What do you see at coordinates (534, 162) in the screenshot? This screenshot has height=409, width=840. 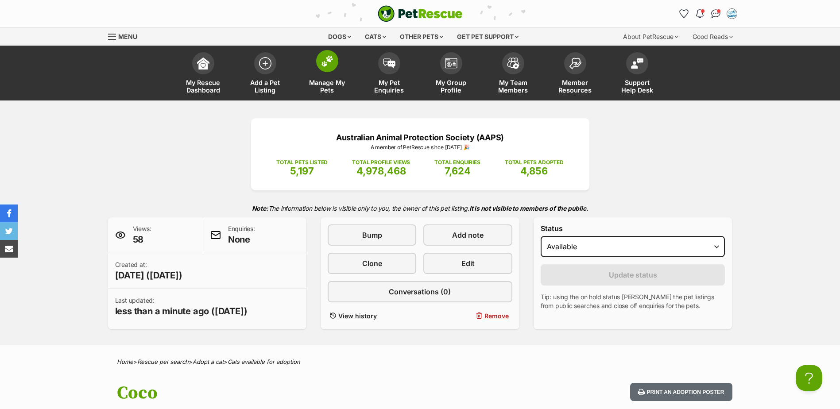 I see `p: TOTAL PETS ADOPTED` at bounding box center [534, 162].